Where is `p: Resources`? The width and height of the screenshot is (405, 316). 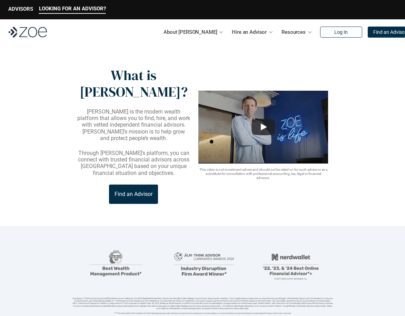
p: Resources is located at coordinates (294, 32).